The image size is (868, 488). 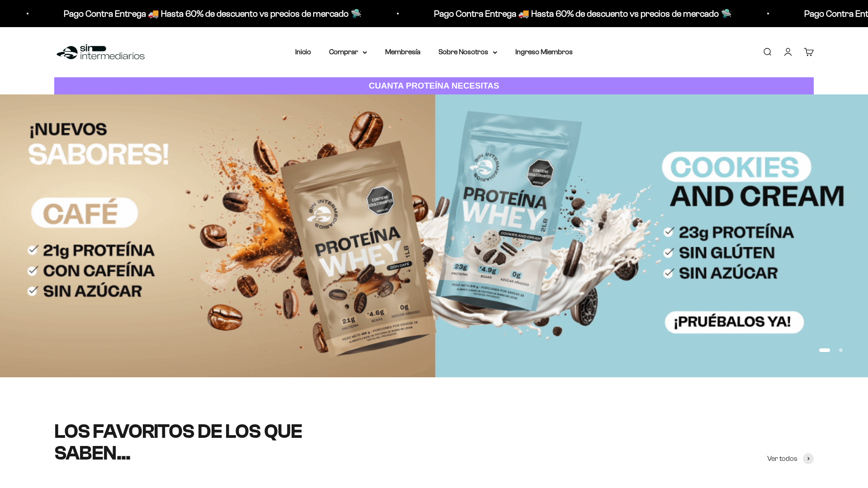 What do you see at coordinates (434, 86) in the screenshot?
I see `a: CUANTA PROTEÍNA NECESITAS` at bounding box center [434, 86].